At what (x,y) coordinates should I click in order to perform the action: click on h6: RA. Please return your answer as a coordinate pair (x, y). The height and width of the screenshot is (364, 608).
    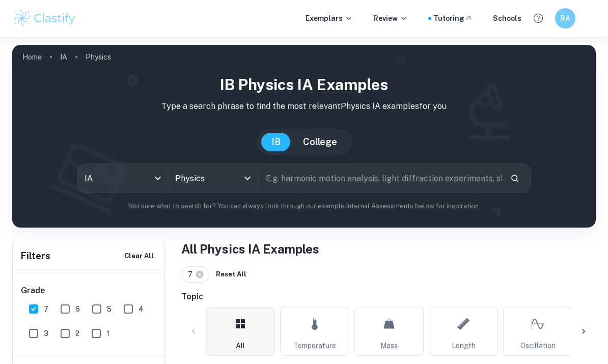
    Looking at the image, I should click on (565, 19).